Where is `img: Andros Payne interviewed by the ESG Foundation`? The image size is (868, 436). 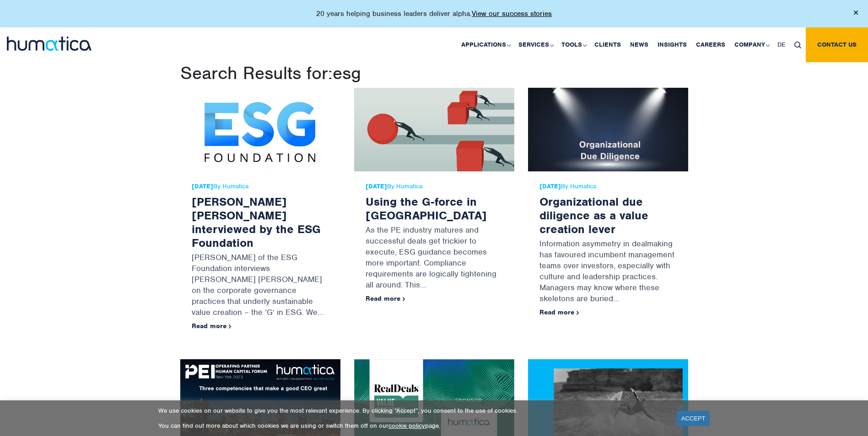 img: Andros Payne interviewed by the ESG Foundation is located at coordinates (261, 129).